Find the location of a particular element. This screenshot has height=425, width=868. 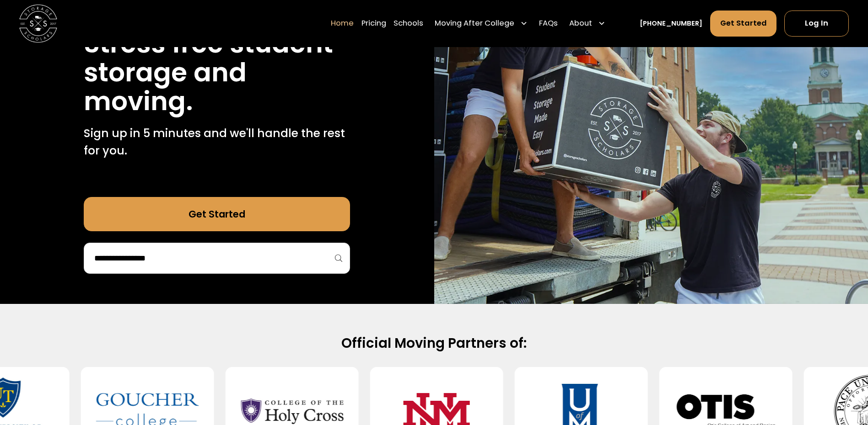

h2: Official Moving Partners of: is located at coordinates (434, 343).